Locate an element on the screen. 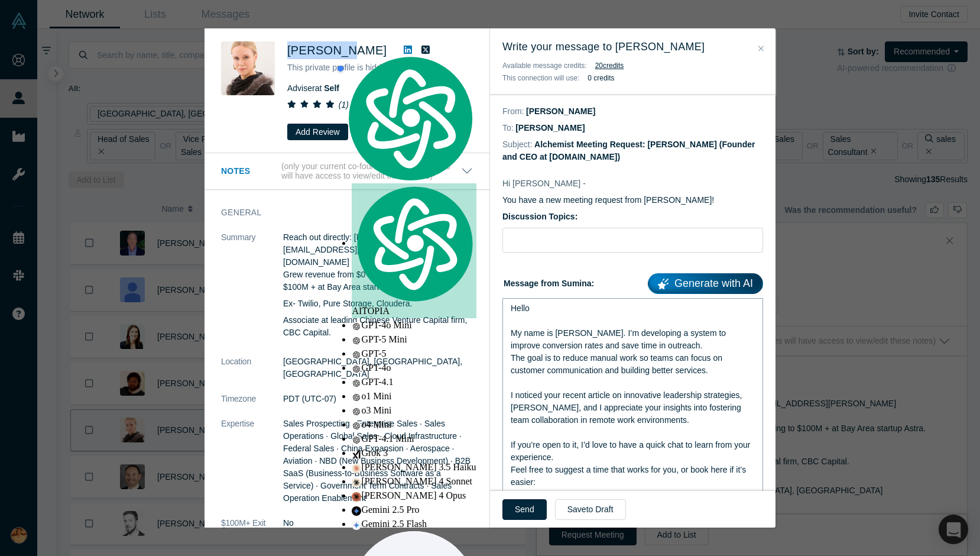  p: (only your current co-founders and employees will have access to view/edit these notes) is located at coordinates (371, 172).